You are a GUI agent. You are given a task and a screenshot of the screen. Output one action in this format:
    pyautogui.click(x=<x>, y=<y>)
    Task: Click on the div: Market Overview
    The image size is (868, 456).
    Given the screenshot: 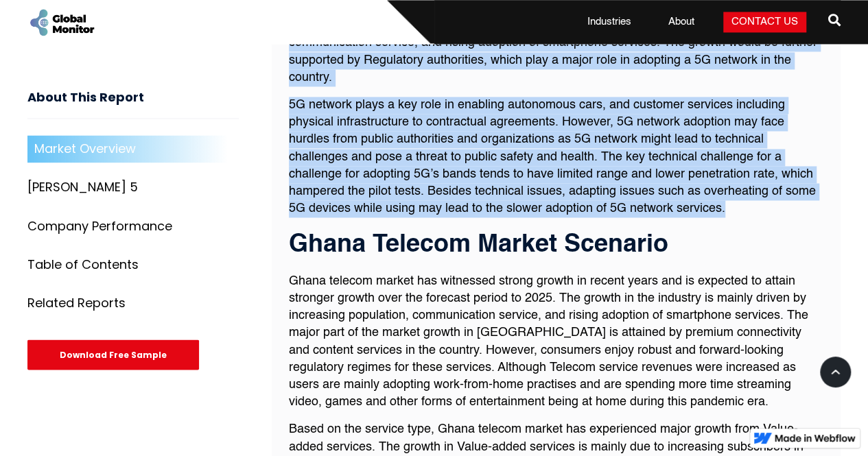 What is the action you would take?
    pyautogui.click(x=85, y=149)
    